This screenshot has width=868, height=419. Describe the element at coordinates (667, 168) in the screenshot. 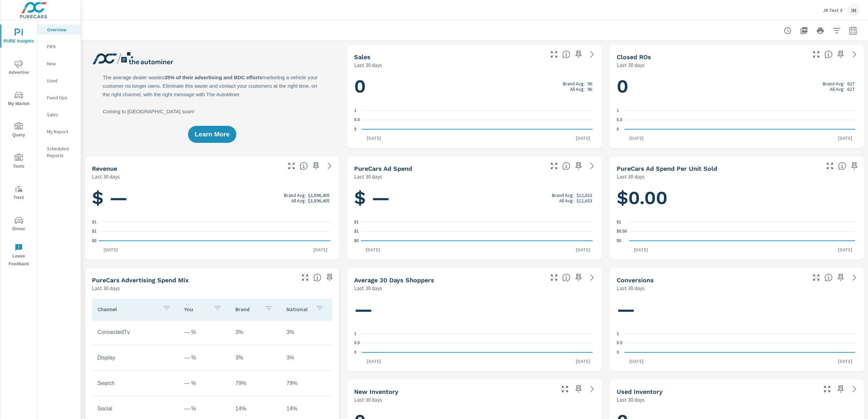

I see `h5: PureCars Ad Spend Per Unit Sold` at that location.